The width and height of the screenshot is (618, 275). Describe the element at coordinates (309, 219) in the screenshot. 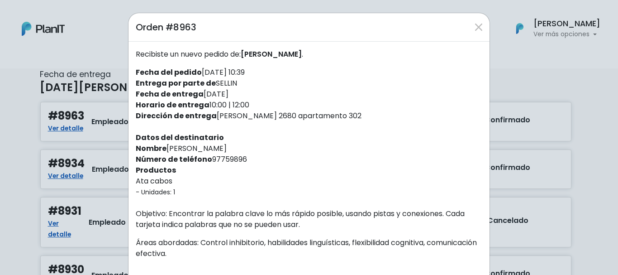

I see `p: Objetivo: Encontrar la palabra clave lo más rápido posible, usando pistas y conexiones. Cada tarj...` at that location.